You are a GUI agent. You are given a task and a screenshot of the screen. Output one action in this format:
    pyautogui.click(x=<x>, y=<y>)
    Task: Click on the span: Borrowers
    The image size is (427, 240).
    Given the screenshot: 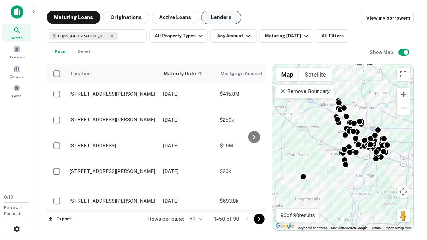 What is the action you would take?
    pyautogui.click(x=17, y=57)
    